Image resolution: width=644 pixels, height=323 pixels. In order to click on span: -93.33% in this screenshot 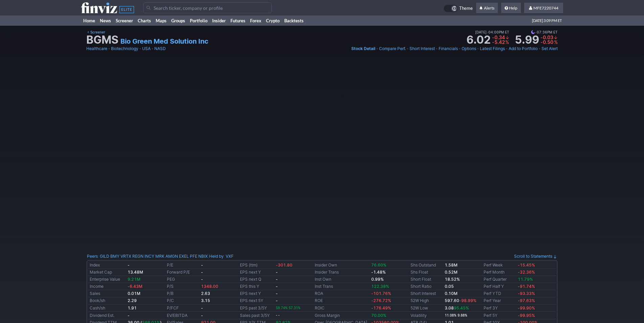, I will do `click(526, 293)`.